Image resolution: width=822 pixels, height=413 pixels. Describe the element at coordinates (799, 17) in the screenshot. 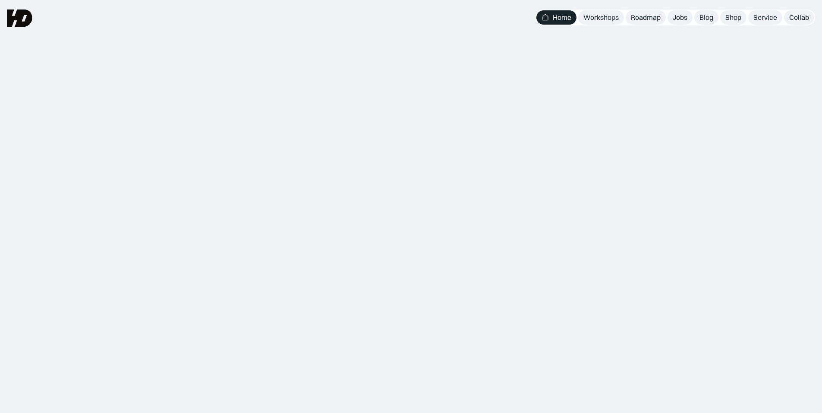

I see `div: Collab` at that location.